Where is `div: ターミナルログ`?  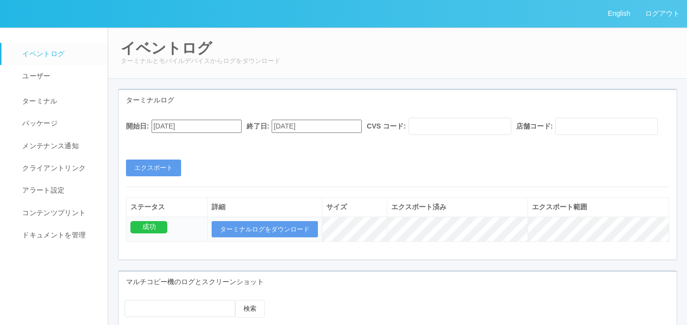
div: ターミナルログ is located at coordinates (398, 100).